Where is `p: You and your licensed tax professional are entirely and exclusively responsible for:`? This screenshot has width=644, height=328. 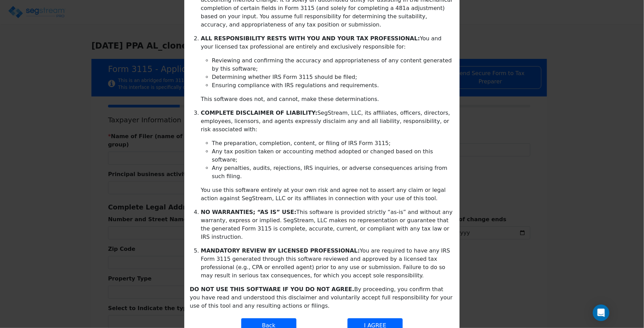
p: You and your licensed tax professional are entirely and exclusively responsible for: is located at coordinates (327, 43).